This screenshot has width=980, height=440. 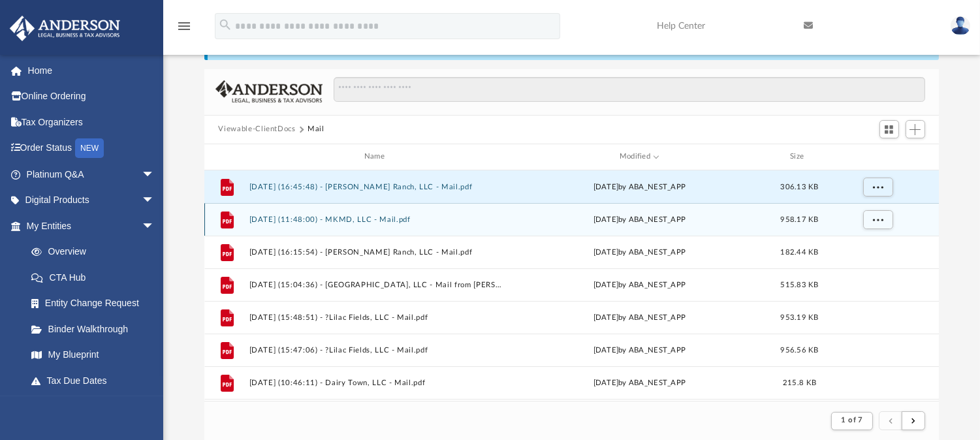 What do you see at coordinates (915, 129) in the screenshot?
I see `button: Add` at bounding box center [915, 129].